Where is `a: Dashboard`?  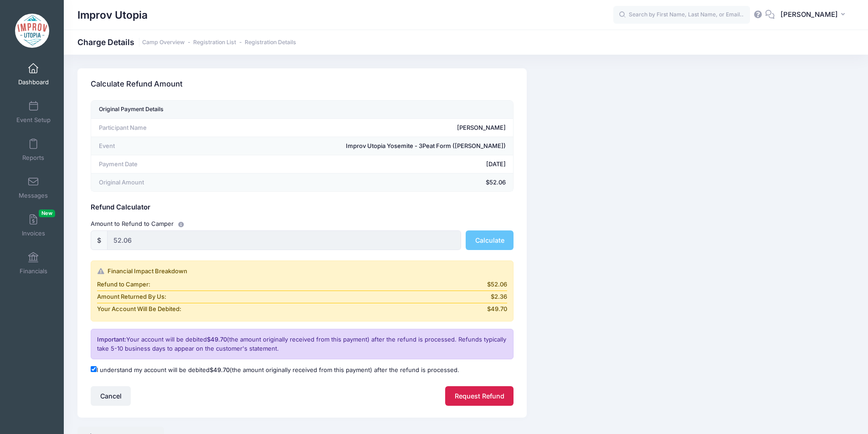 a: Dashboard is located at coordinates (34, 74).